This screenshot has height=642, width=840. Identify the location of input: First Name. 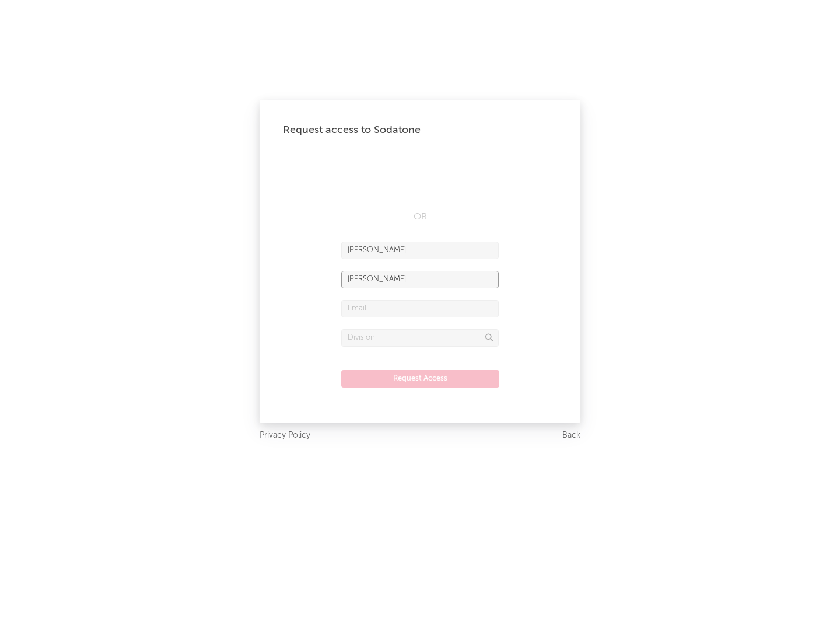
(420, 250).